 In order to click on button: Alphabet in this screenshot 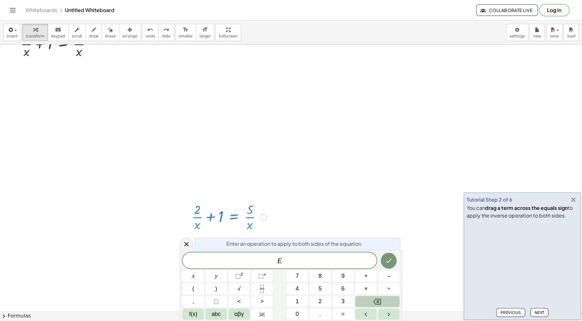, I will do `click(216, 314)`.